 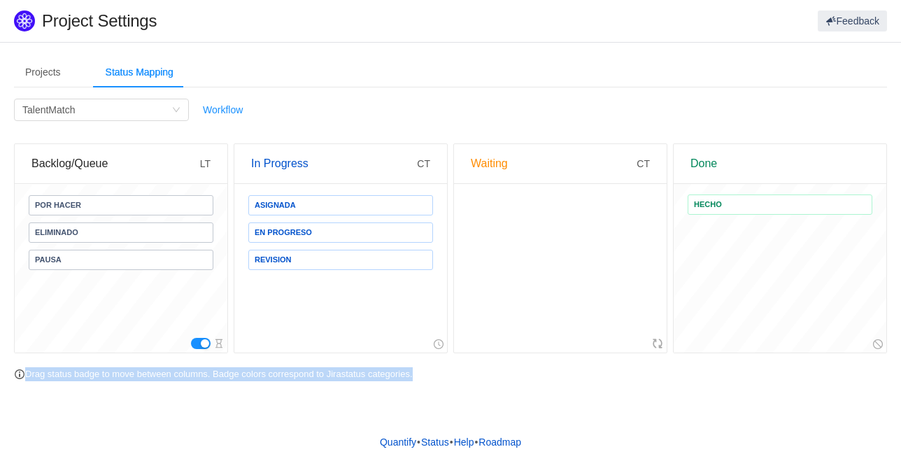 What do you see at coordinates (464, 442) in the screenshot?
I see `a: Help` at bounding box center [464, 442].